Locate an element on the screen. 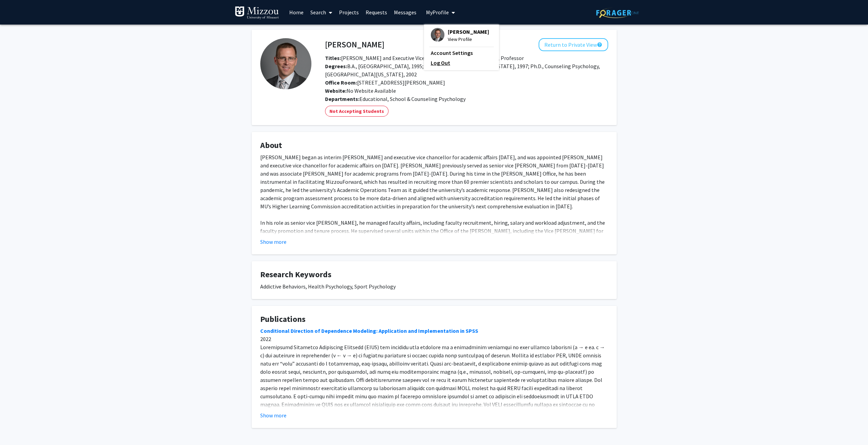 The width and height of the screenshot is (868, 445). a: Messages is located at coordinates (405, 12).